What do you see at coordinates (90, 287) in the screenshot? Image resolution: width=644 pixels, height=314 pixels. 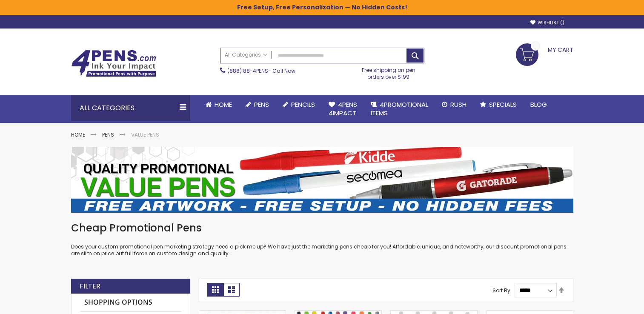 I see `strong: Filter` at bounding box center [90, 287].